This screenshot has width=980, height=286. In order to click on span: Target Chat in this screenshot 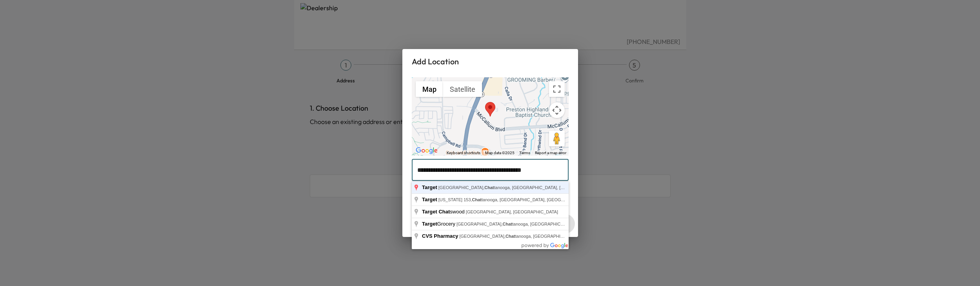, I will do `click(436, 211)`.